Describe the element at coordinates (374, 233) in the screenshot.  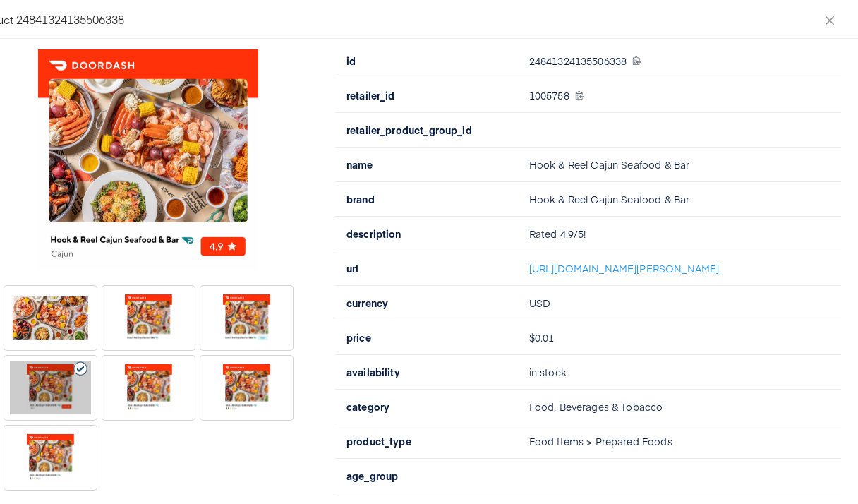
I see `b: description` at that location.